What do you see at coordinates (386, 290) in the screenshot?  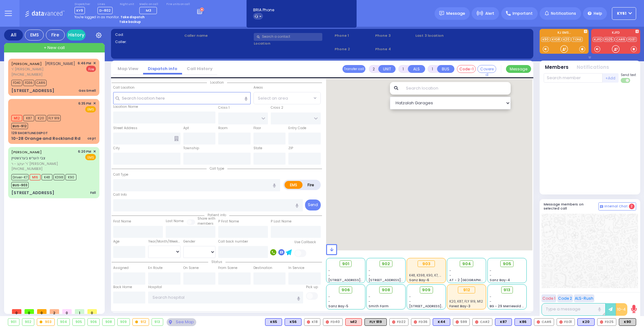 I see `span: 908` at bounding box center [386, 290].